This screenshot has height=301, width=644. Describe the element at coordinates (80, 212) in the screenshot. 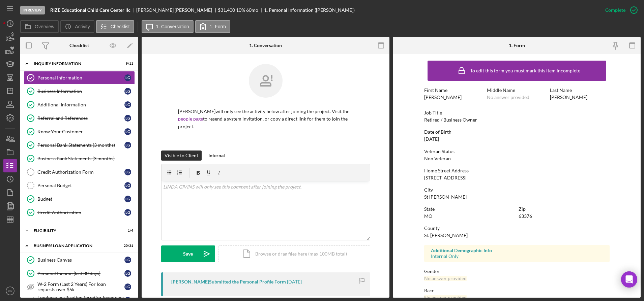

I see `a: Credit AuthorizationLG` at that location.